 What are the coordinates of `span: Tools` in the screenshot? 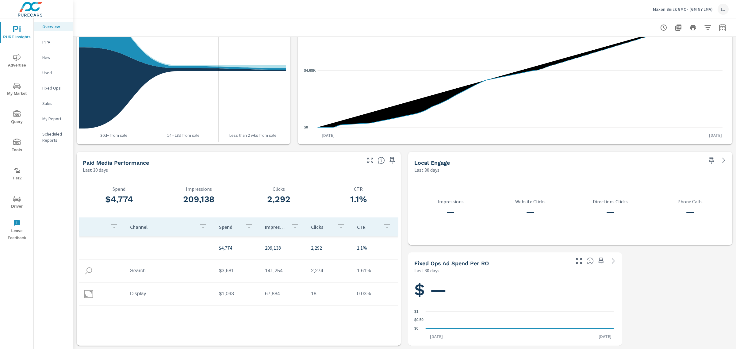 It's located at (17, 146).